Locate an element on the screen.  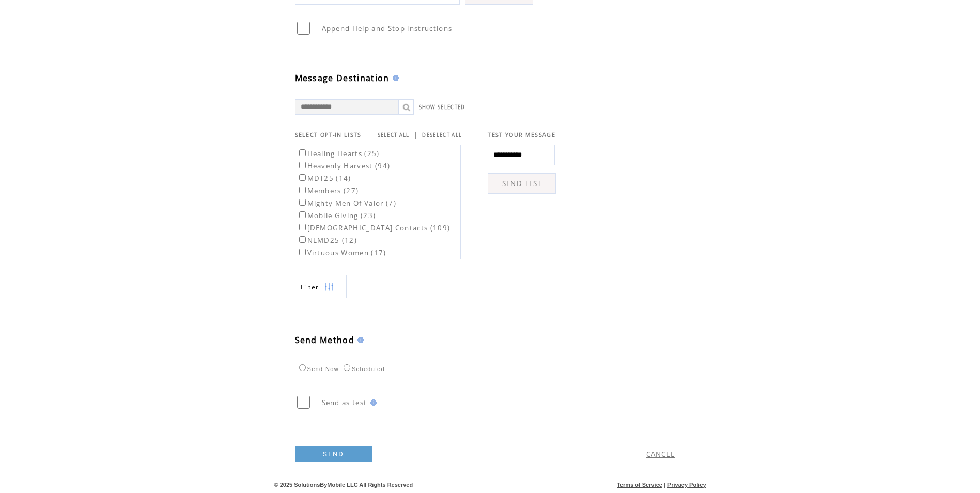
a: Terms of Service is located at coordinates (640, 484).